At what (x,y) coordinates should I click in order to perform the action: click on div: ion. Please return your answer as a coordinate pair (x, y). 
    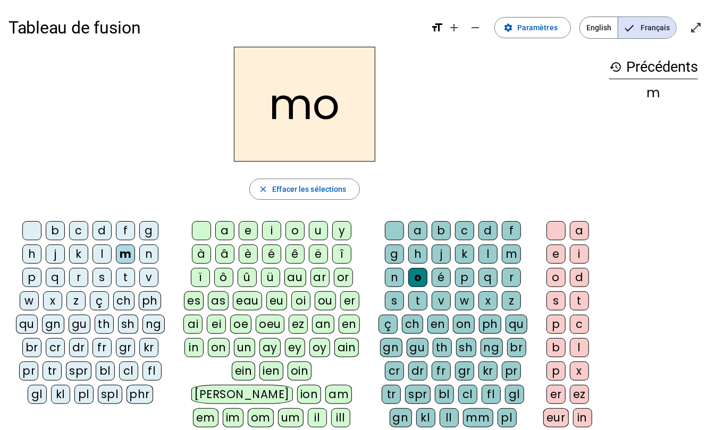
    Looking at the image, I should click on (309, 394).